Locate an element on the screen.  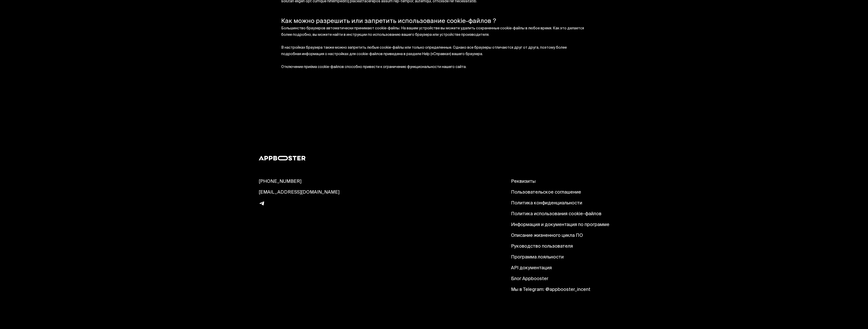
a: Мы в Telegram: @appbooster_incent is located at coordinates (560, 290).